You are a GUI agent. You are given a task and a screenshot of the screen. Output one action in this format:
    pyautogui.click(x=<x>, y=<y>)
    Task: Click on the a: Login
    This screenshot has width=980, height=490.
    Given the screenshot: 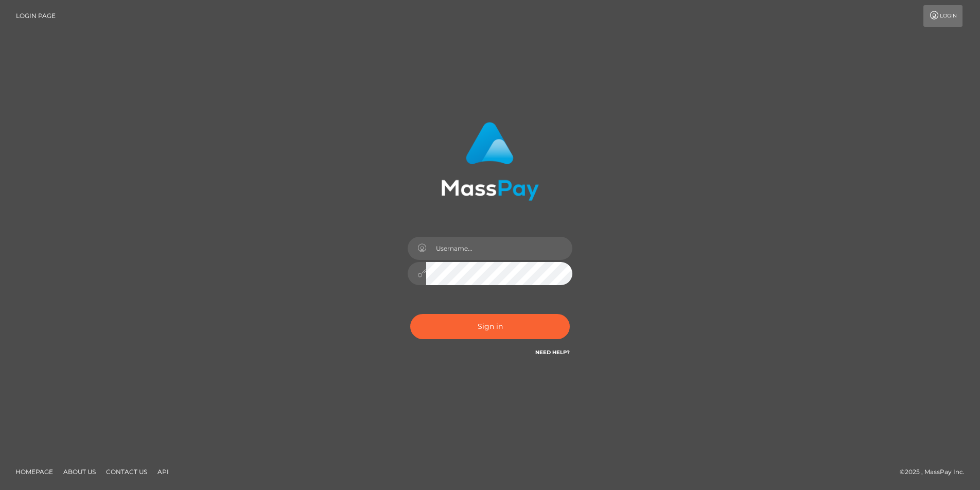 What is the action you would take?
    pyautogui.click(x=943, y=16)
    